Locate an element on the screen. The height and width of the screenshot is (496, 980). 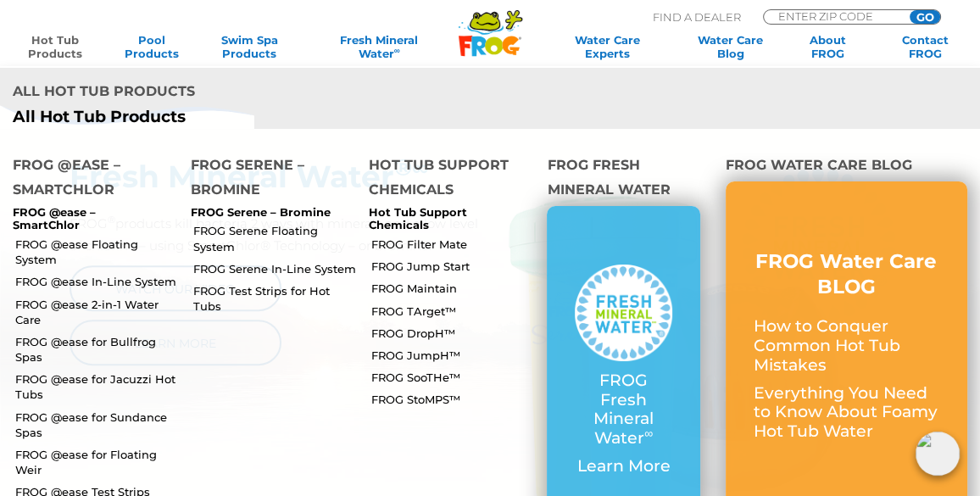
input: Zip Code Form is located at coordinates (833, 16).